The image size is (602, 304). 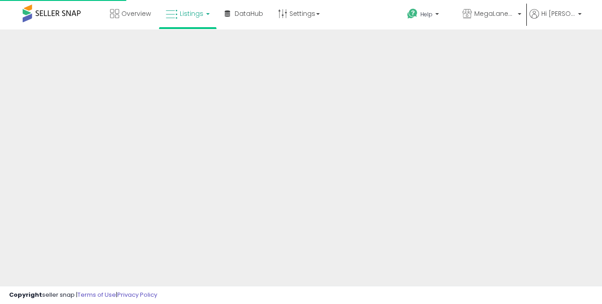 I want to click on span: DataHub, so click(x=249, y=14).